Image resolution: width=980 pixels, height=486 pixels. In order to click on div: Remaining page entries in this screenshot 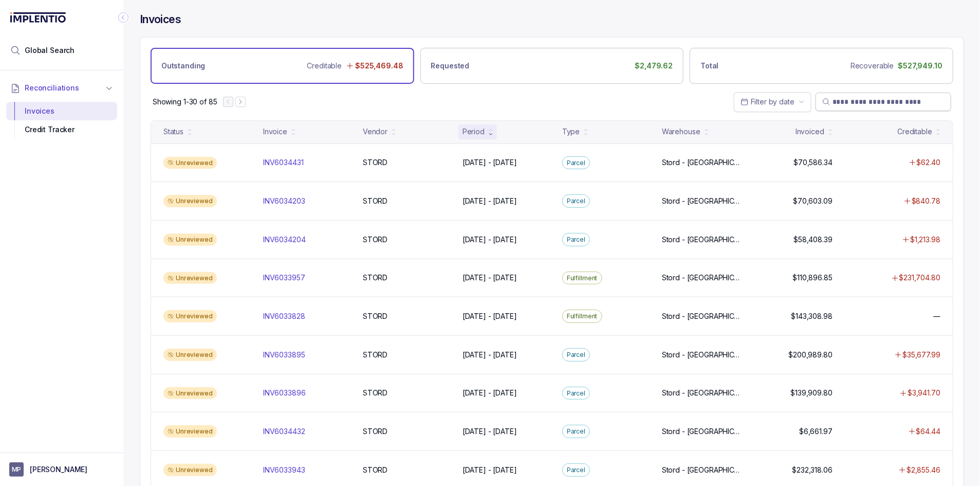, I will do `click(185, 102)`.